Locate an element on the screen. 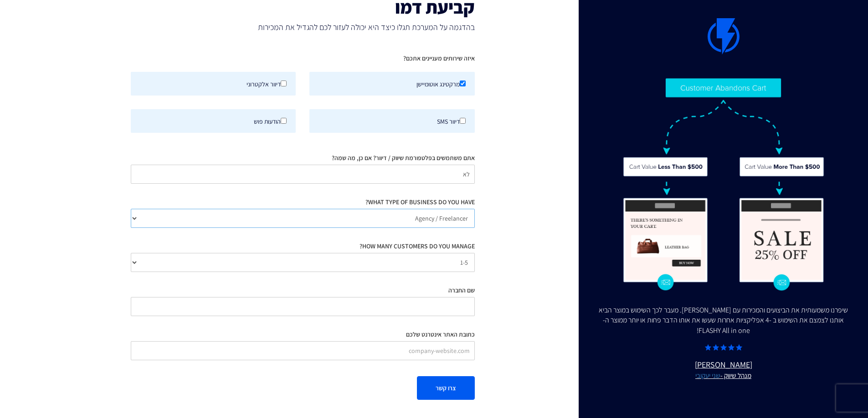 The height and width of the screenshot is (418, 868). input: מרקטינג אוטומיישן is located at coordinates (463, 83).